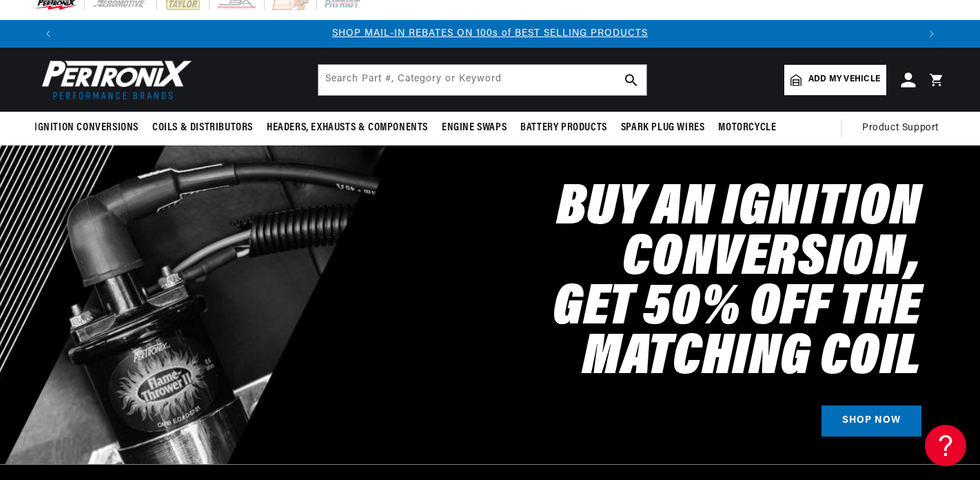 Image resolution: width=980 pixels, height=480 pixels. Describe the element at coordinates (202, 127) in the screenshot. I see `summary: Coils & Distributors` at that location.